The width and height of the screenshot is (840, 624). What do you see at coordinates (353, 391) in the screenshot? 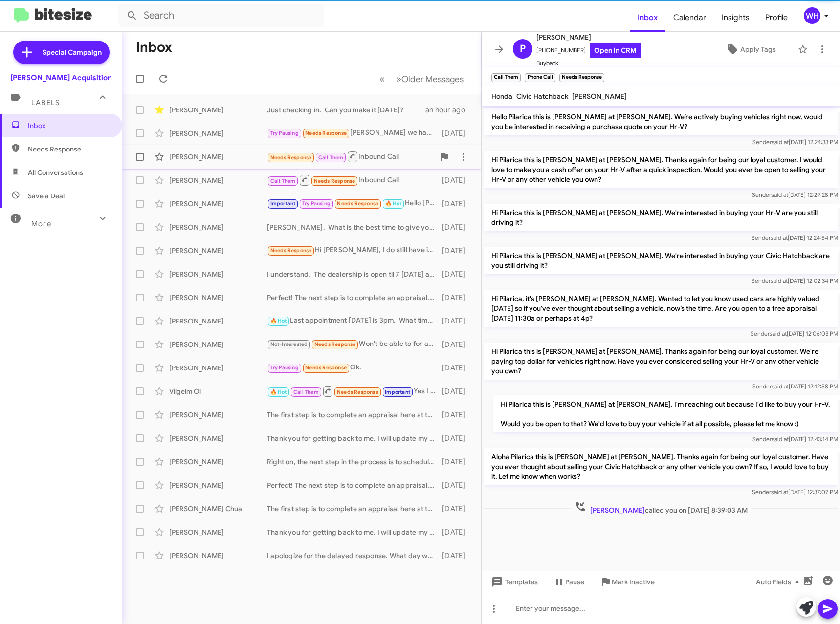
I see `div: Yes I talked already to one of yours` at bounding box center [353, 391].